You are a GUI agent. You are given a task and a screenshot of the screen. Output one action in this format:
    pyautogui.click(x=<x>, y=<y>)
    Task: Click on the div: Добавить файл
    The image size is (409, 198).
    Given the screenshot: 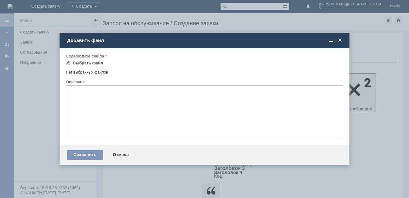 What is the action you would take?
    pyautogui.click(x=205, y=40)
    